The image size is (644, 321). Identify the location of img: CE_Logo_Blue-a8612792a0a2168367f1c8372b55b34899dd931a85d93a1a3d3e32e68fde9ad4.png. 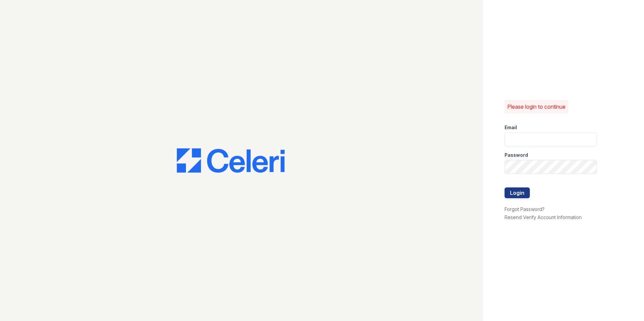
(231, 161).